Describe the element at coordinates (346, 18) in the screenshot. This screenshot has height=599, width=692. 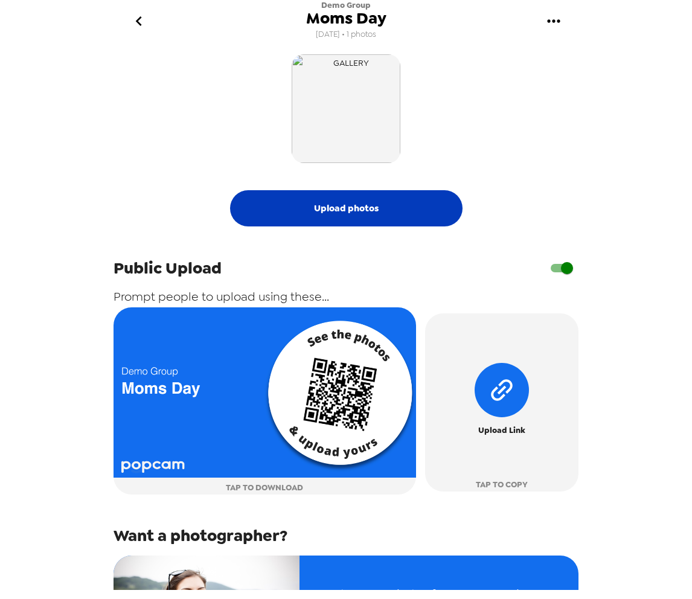
I see `span: Moms Day` at that location.